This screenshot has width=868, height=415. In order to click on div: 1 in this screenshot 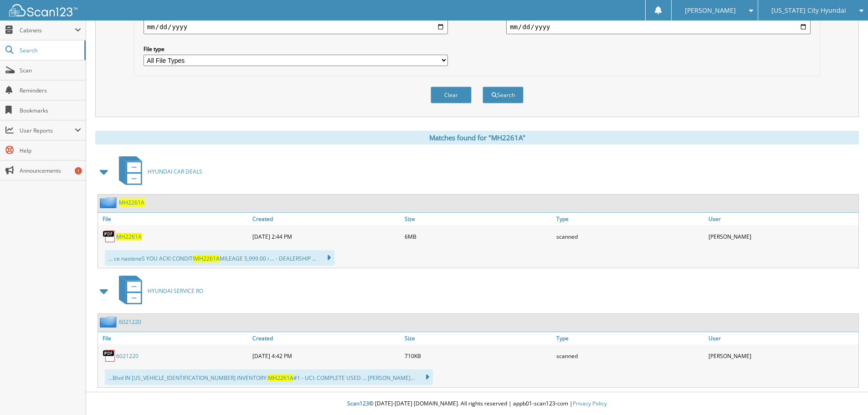, I will do `click(78, 171)`.